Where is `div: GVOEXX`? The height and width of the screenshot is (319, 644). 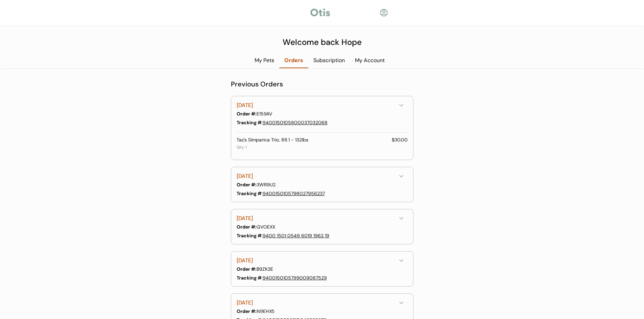 div: GVOEXX is located at coordinates (321, 227).